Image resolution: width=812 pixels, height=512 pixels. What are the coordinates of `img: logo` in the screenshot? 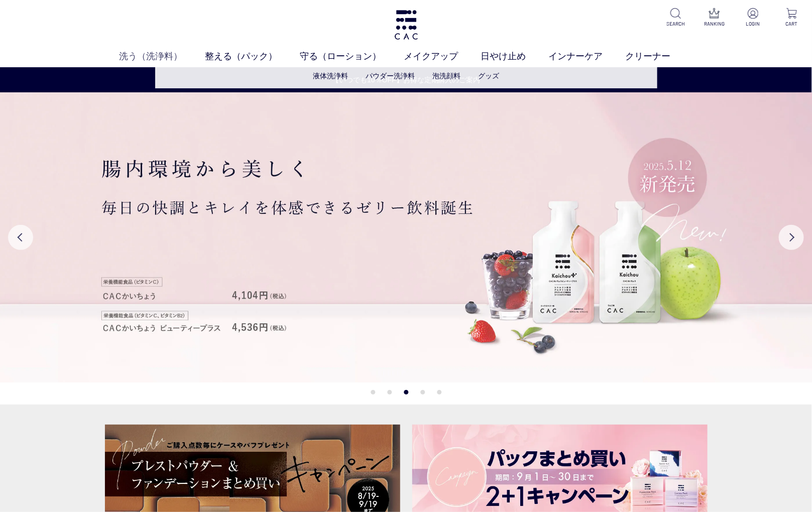 It's located at (406, 24).